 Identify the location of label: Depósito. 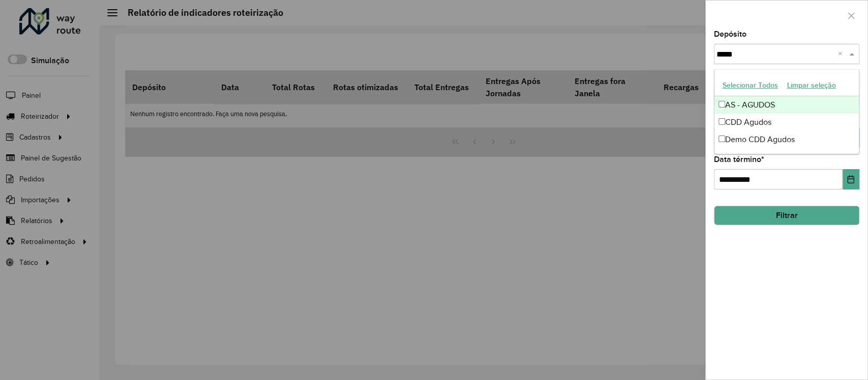
(731, 34).